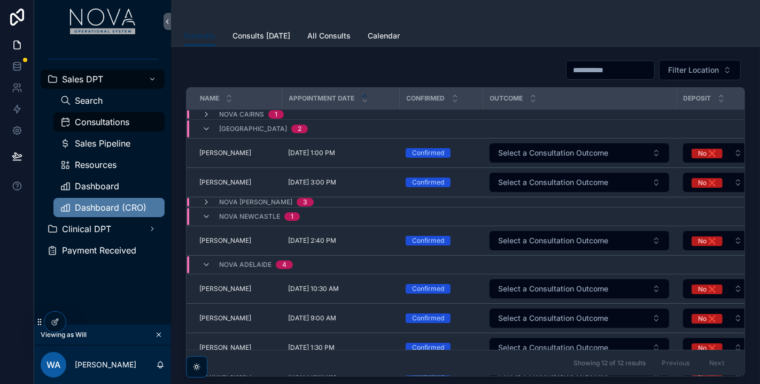  What do you see at coordinates (694, 70) in the screenshot?
I see `span: Filter Location` at bounding box center [694, 70].